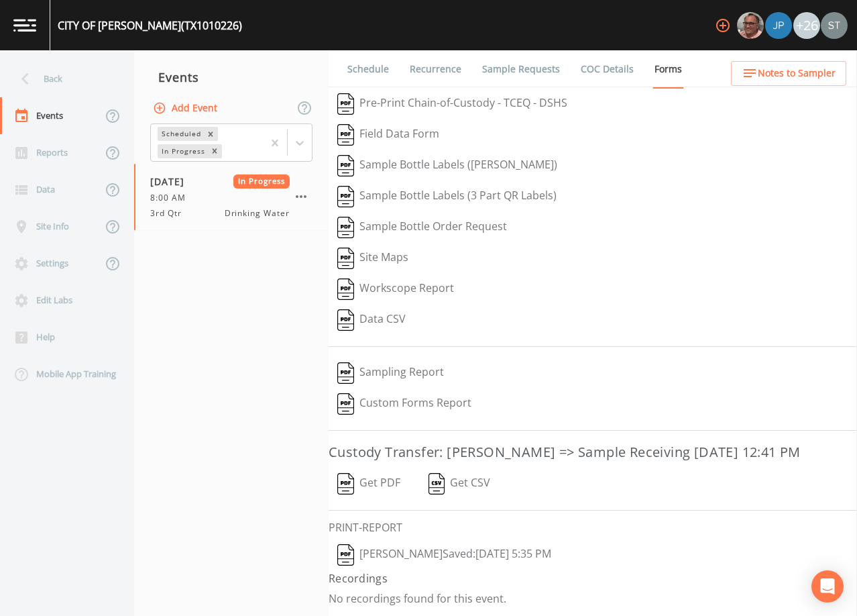 Image resolution: width=857 pixels, height=616 pixels. I want to click on button: Get PDF, so click(369, 484).